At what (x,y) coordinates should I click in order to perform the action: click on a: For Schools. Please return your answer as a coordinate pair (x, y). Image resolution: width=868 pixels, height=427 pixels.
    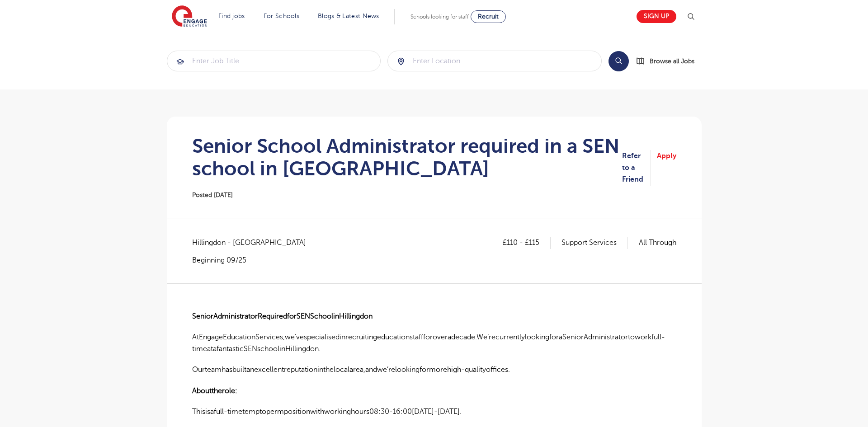
    Looking at the image, I should click on (281, 16).